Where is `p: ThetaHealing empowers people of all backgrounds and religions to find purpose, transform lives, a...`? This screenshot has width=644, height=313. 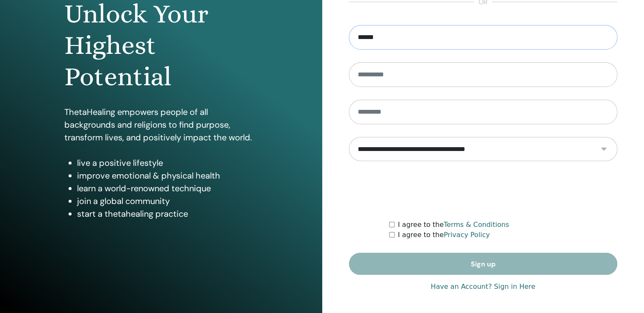 p: ThetaHealing empowers people of all backgrounds and religions to find purpose, transform lives, a... is located at coordinates (161, 124).